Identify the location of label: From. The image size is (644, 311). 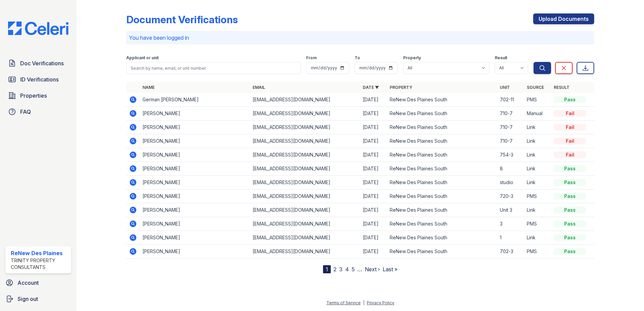
(311, 58).